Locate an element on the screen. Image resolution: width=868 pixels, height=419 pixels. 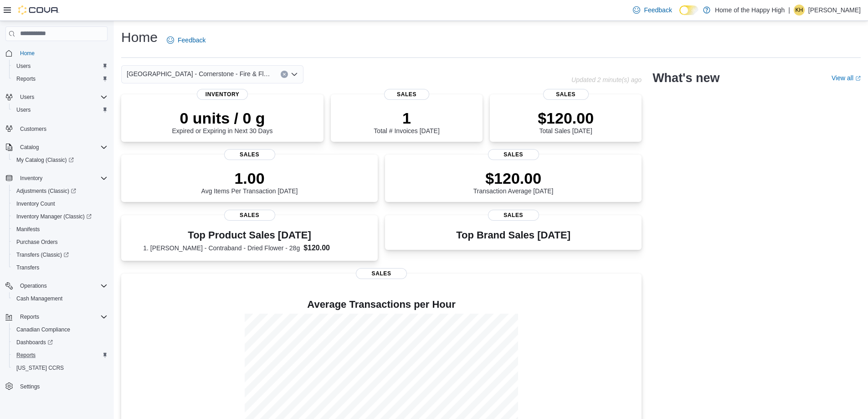
h2: What's new is located at coordinates (685, 78).